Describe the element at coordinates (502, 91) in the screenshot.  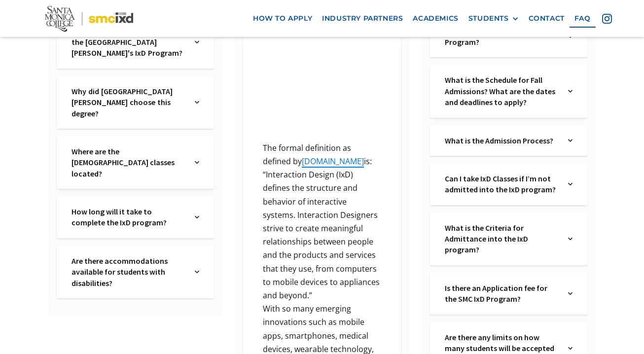
I see `a: What is the Schedule for Fall Admissions? What are the dates and deadlines to apply?` at that location.